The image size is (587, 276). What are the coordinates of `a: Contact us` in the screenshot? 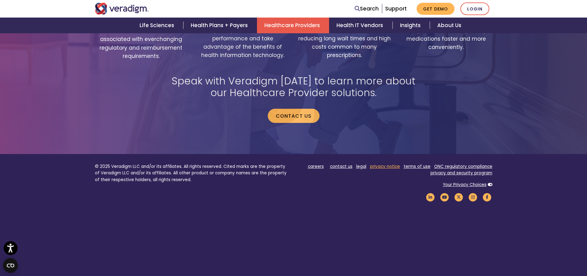 It's located at (294, 116).